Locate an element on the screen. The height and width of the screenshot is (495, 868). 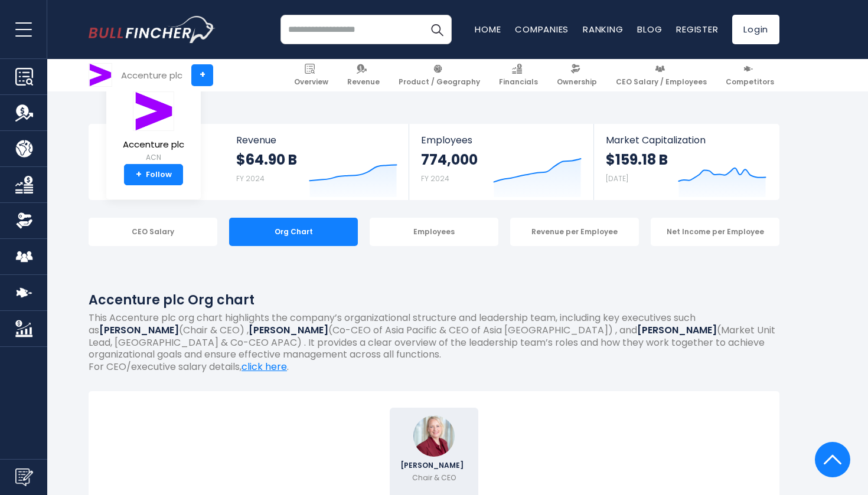
a: Competitors is located at coordinates (750, 75).